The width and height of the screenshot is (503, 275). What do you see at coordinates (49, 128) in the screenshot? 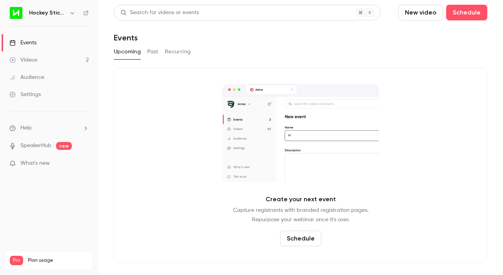
I see `li: help-dropdown-opener` at bounding box center [49, 128].